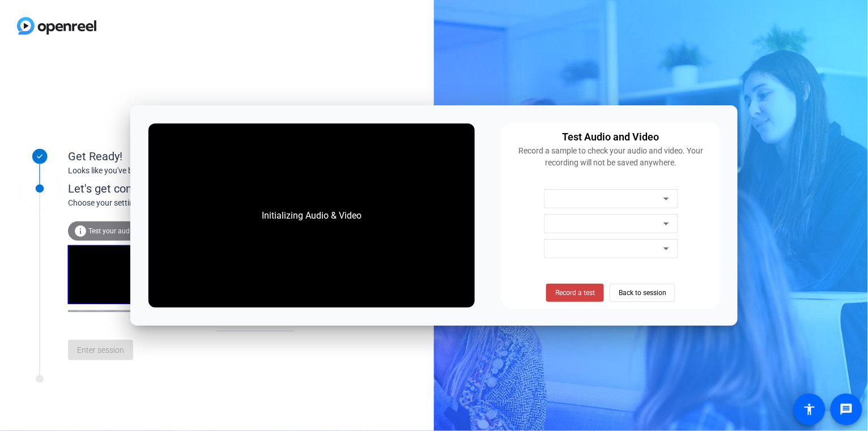 This screenshot has height=431, width=868. I want to click on div: Get Ready!, so click(181, 156).